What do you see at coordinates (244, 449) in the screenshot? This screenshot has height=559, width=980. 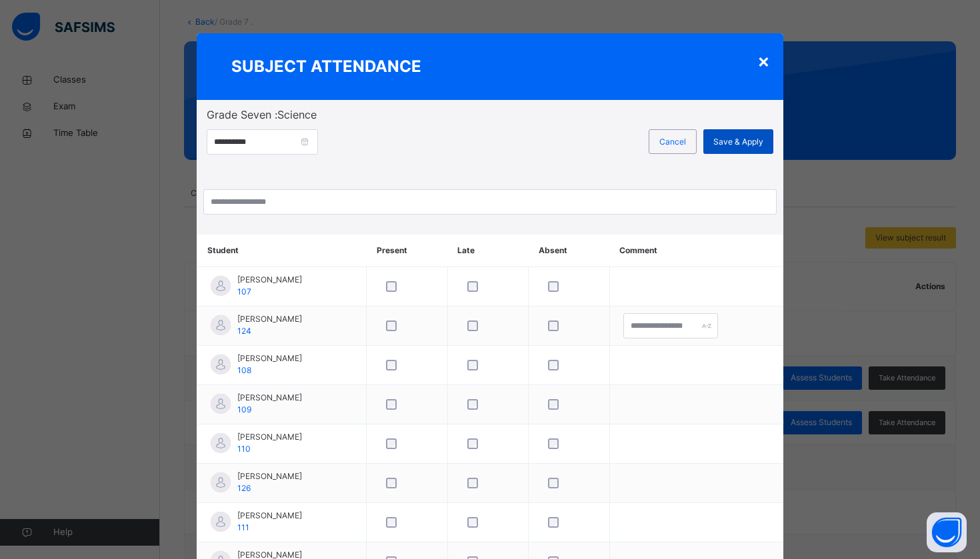 I see `span: 110` at bounding box center [244, 449].